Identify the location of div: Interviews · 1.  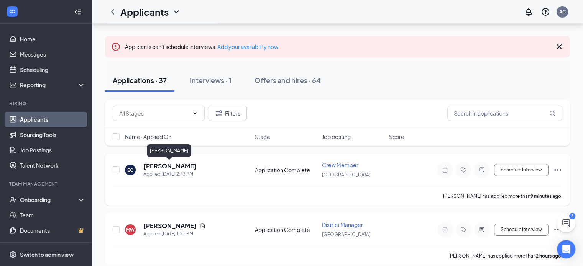
(210, 80).